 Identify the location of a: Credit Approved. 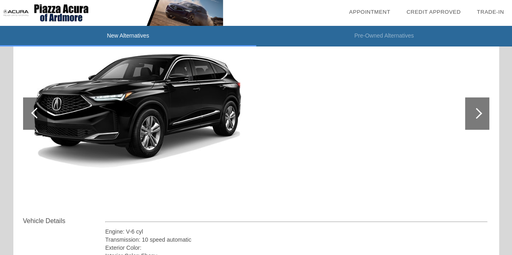
(433, 12).